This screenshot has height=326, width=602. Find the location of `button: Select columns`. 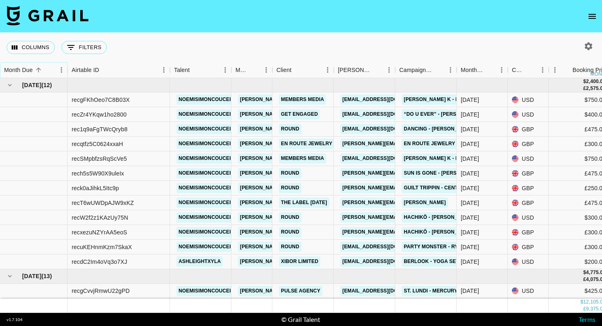

button: Select columns is located at coordinates (31, 47).